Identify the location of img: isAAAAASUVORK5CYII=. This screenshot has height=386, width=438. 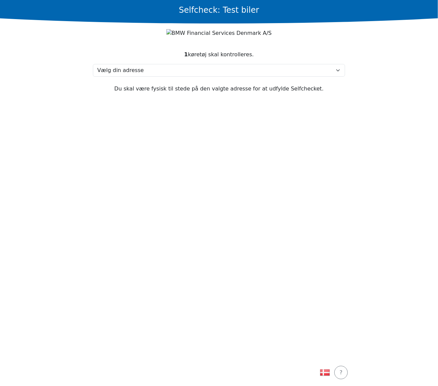
(325, 373).